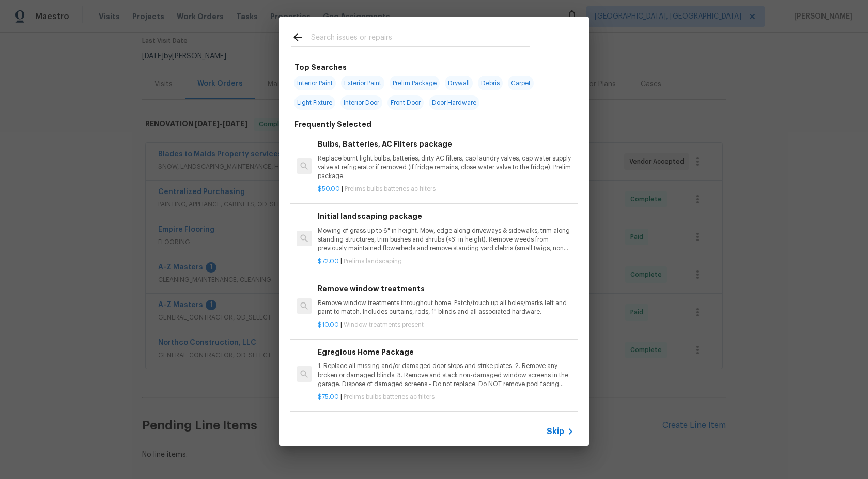  I want to click on input: Search issues or repairs, so click(420, 39).